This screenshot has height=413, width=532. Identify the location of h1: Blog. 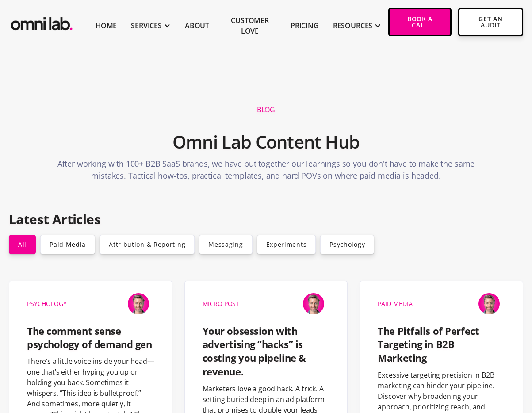
(266, 110).